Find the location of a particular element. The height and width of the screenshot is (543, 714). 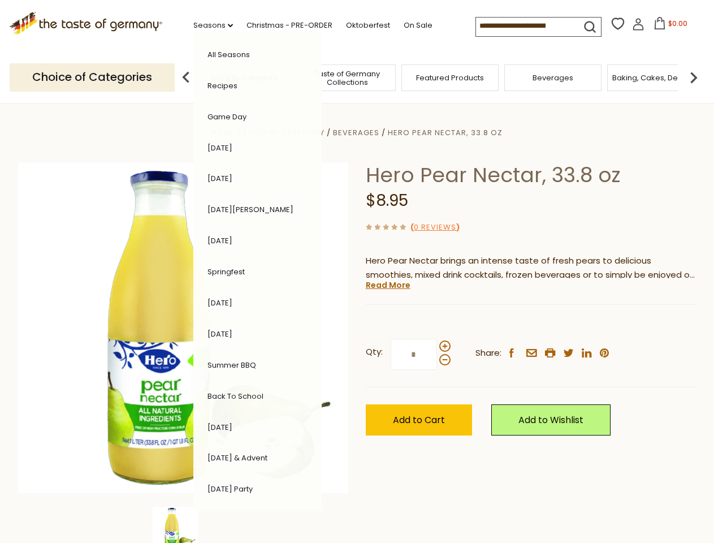

img: previous arrow is located at coordinates (186, 77).